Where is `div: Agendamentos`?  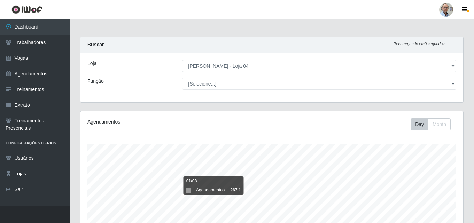 div: Agendamentos is located at coordinates (161, 122).